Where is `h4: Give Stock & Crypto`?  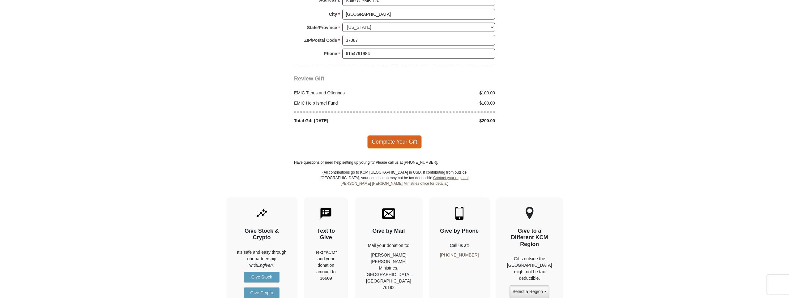
h4: Give Stock & Crypto is located at coordinates (262, 234).